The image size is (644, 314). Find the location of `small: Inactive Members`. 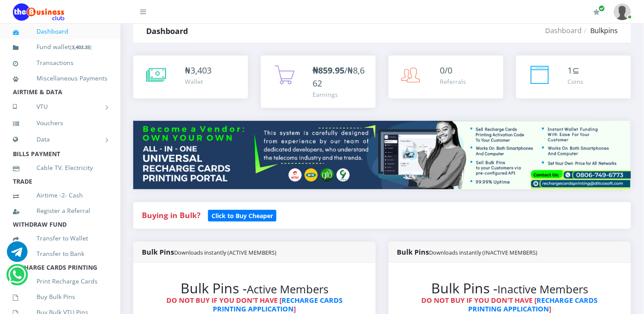

small: Inactive Members is located at coordinates (543, 289).